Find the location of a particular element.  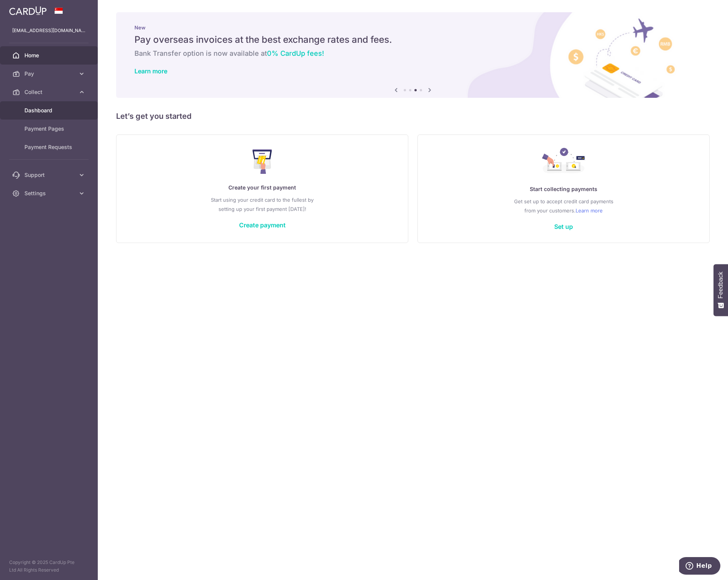

p: New is located at coordinates (413, 28).